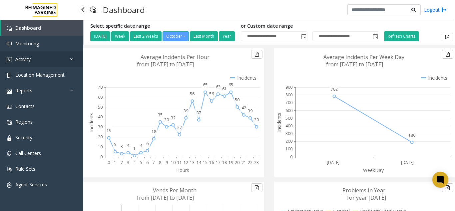  What do you see at coordinates (120, 36) in the screenshot?
I see `button: Week` at bounding box center [120, 36].